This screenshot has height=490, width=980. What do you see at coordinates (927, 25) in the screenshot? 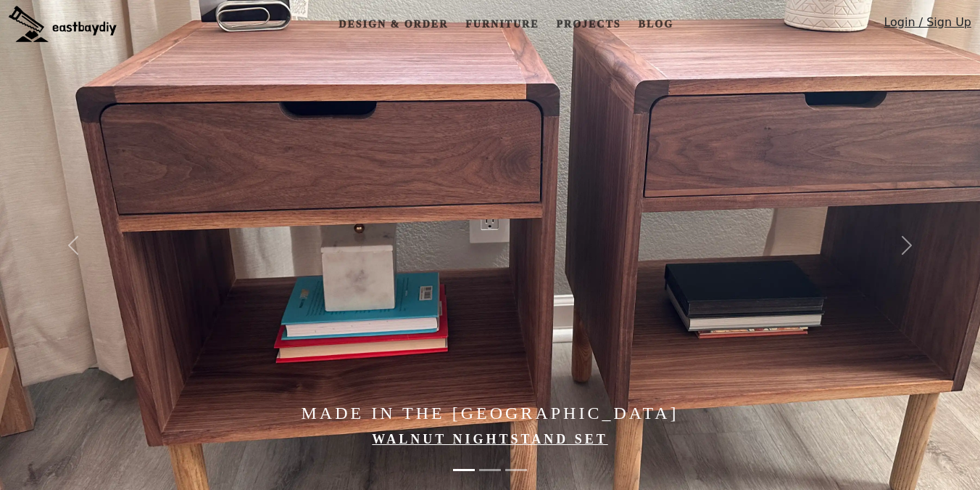
I see `a: Login / Sign Up` at bounding box center [927, 25].